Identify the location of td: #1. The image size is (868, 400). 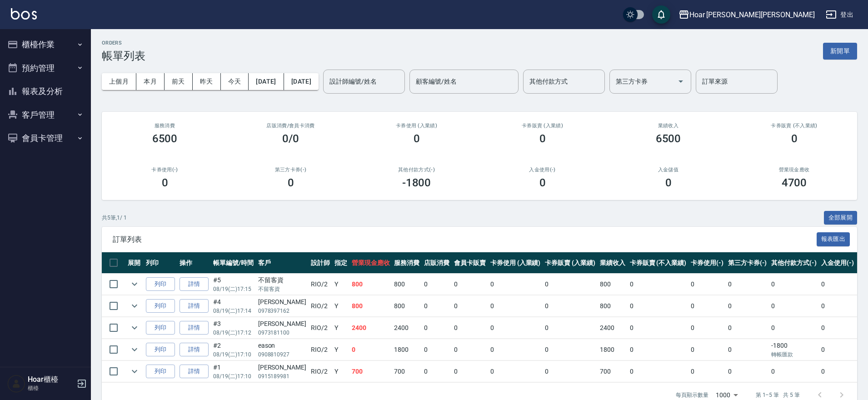
(233, 371).